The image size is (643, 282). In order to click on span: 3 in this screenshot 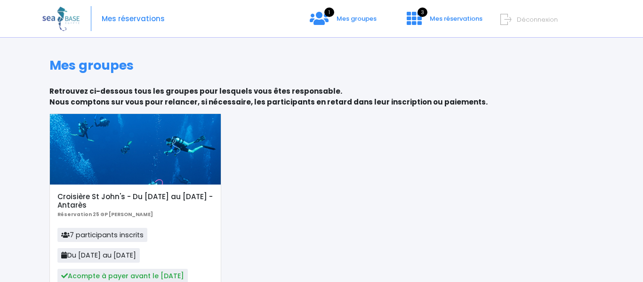, I will do `click(422, 12)`.